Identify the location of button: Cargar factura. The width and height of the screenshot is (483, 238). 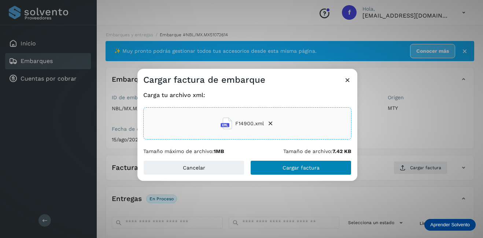
(301, 168).